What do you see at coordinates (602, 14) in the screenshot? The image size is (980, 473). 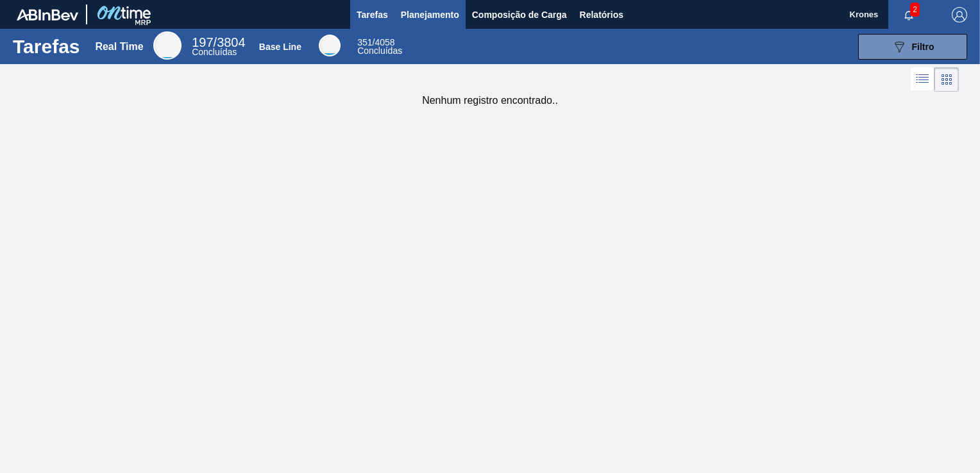 I see `span: Relatórios` at bounding box center [602, 14].